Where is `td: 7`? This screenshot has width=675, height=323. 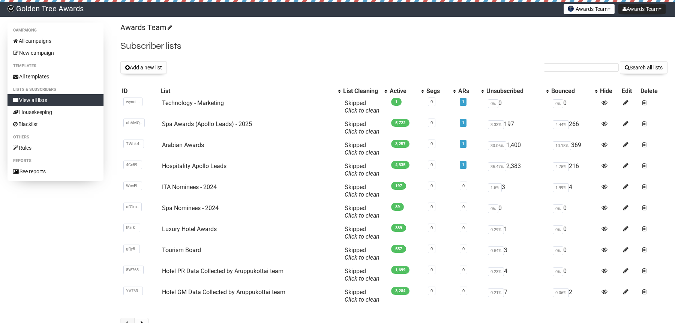
td: 7 is located at coordinates (517, 296).